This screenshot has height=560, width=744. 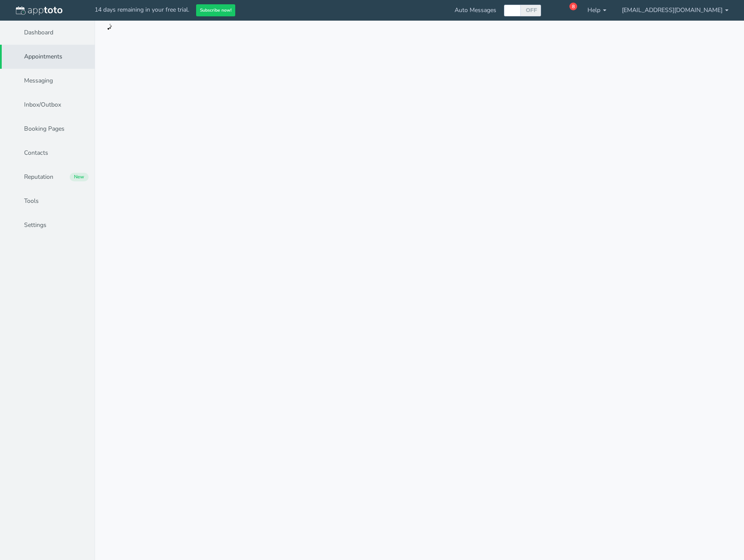 I want to click on span: Settings, so click(x=35, y=226).